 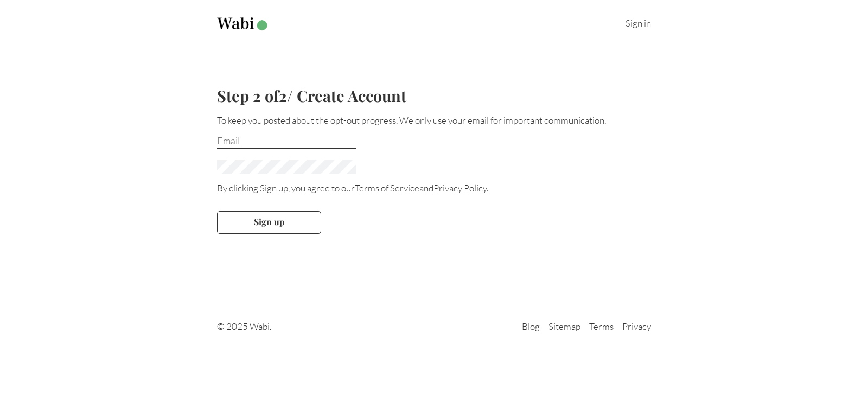 I want to click on img: Wabi, so click(x=243, y=24).